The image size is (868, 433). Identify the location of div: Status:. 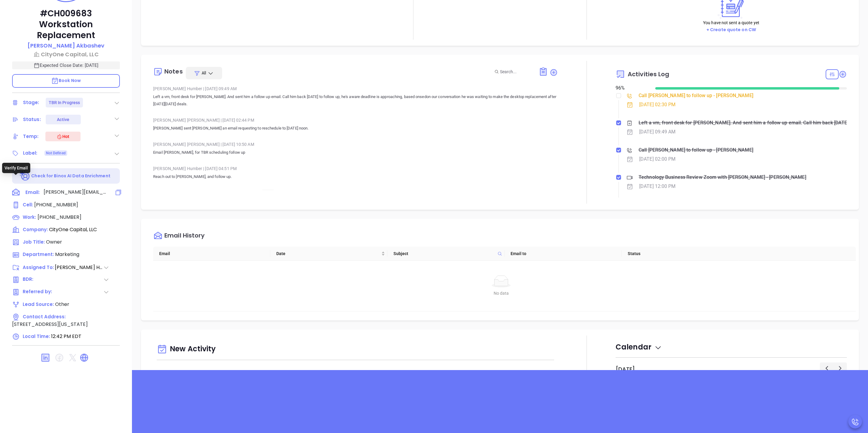
(32, 119).